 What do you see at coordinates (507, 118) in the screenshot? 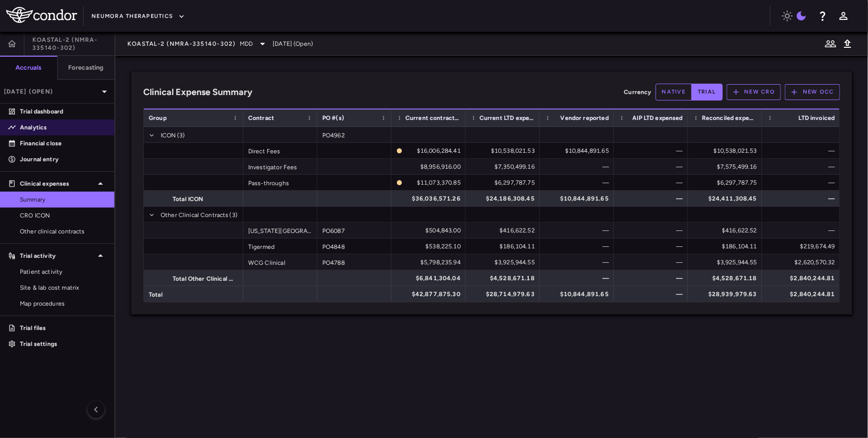
I see `span: Current LTD expensed` at bounding box center [507, 118].